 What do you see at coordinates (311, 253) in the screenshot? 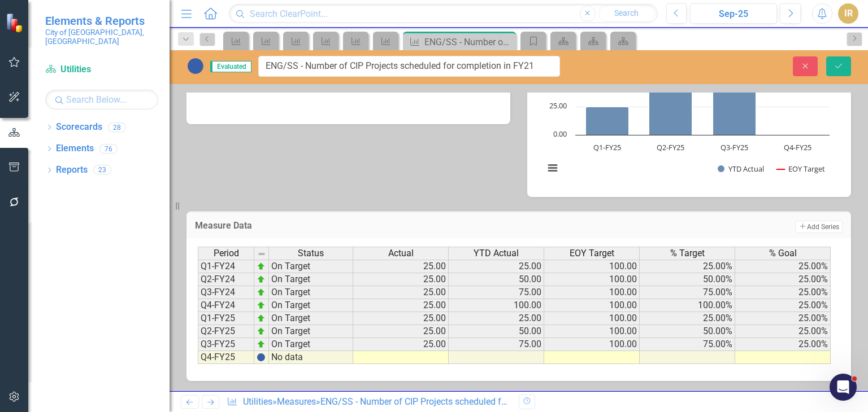
I see `span: Status` at bounding box center [311, 253].